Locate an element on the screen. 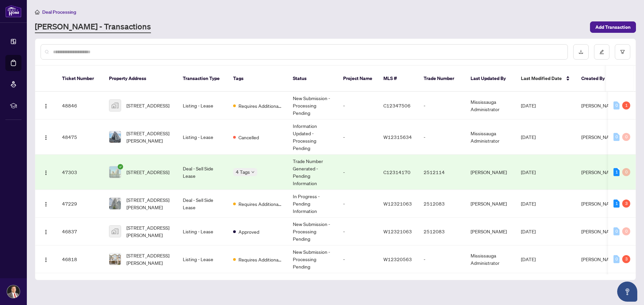  td: 46818 is located at coordinates (80, 260).